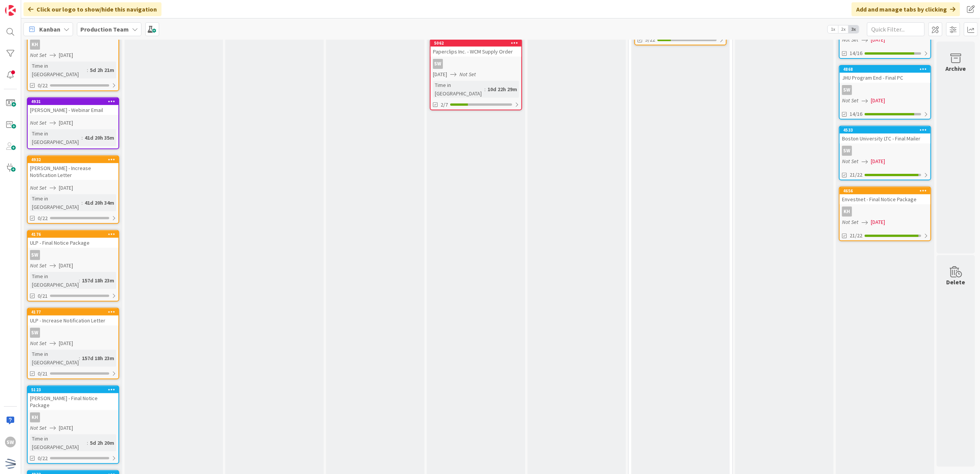  What do you see at coordinates (73, 321) in the screenshot?
I see `div: ULP - Increase Notification Letter` at bounding box center [73, 321].